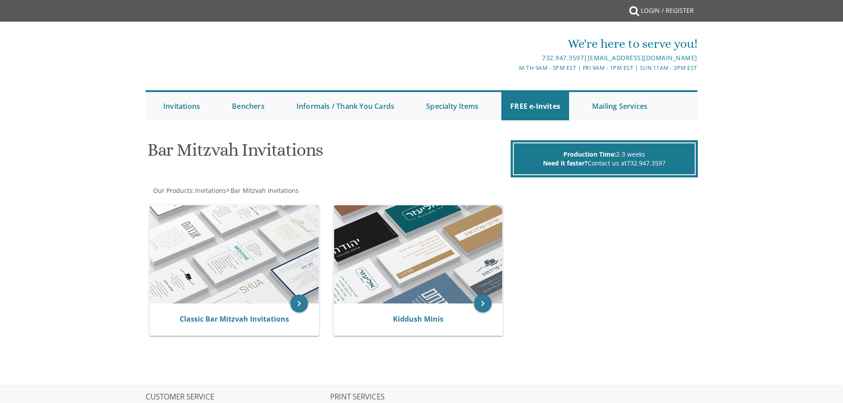  Describe the element at coordinates (418, 255) in the screenshot. I see `img: Kiddush Minis` at that location.